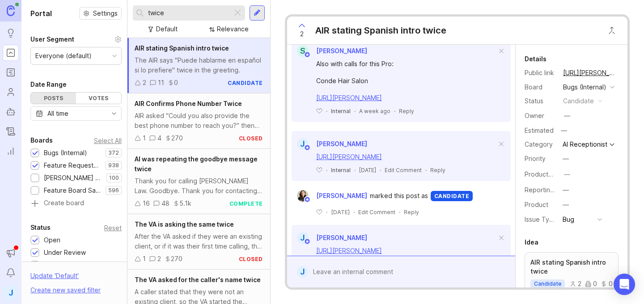 The height and width of the screenshot is (304, 644). I want to click on button: Close button, so click(612, 30).